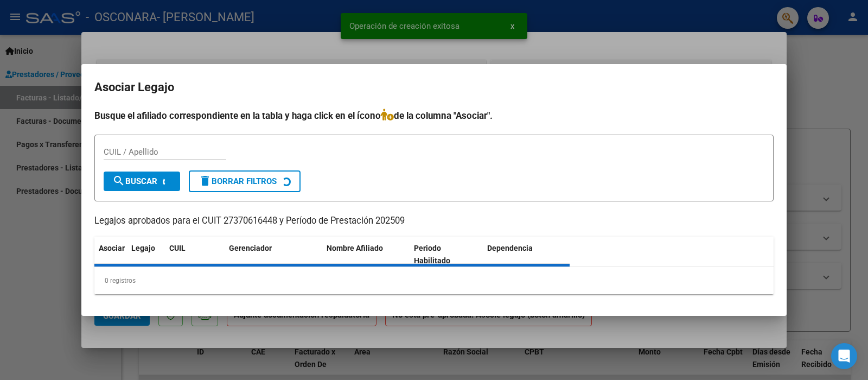 The image size is (868, 380). I want to click on datatable-header-cell: Periodo Habilitado, so click(446, 255).